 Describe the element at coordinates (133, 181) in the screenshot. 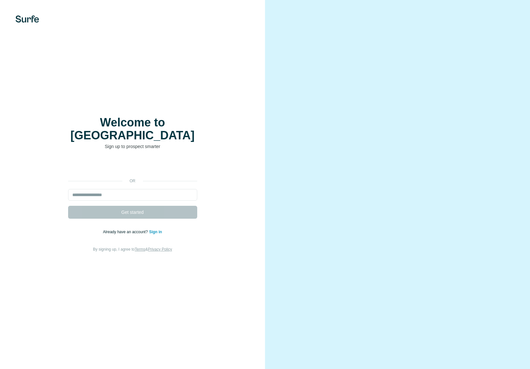

I see `p: or` at that location.